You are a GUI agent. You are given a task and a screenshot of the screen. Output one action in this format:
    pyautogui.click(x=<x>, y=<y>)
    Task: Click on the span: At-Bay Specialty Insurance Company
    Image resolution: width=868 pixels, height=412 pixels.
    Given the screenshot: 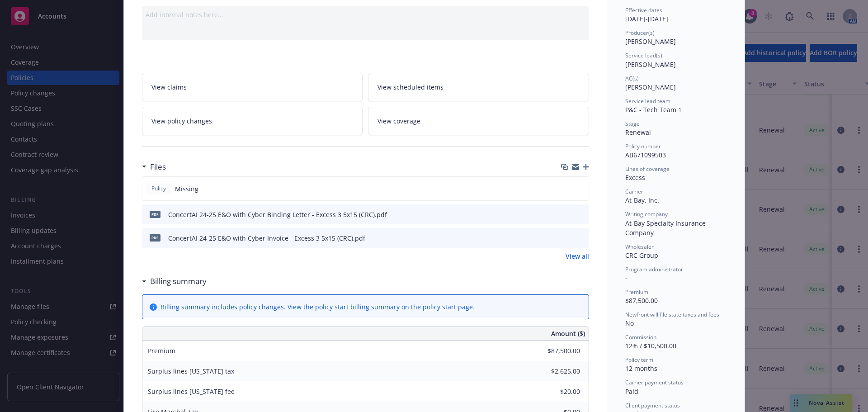 What is the action you would take?
    pyautogui.click(x=666, y=228)
    